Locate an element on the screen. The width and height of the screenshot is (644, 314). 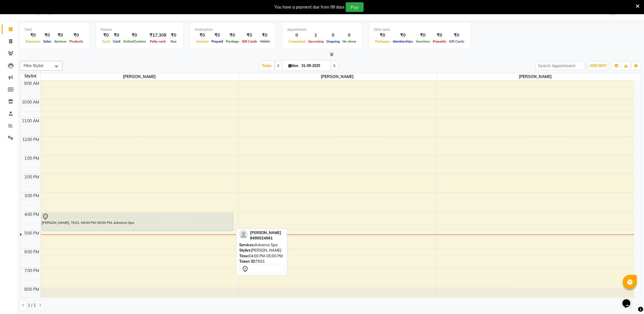
span: Sales is located at coordinates (47, 41).